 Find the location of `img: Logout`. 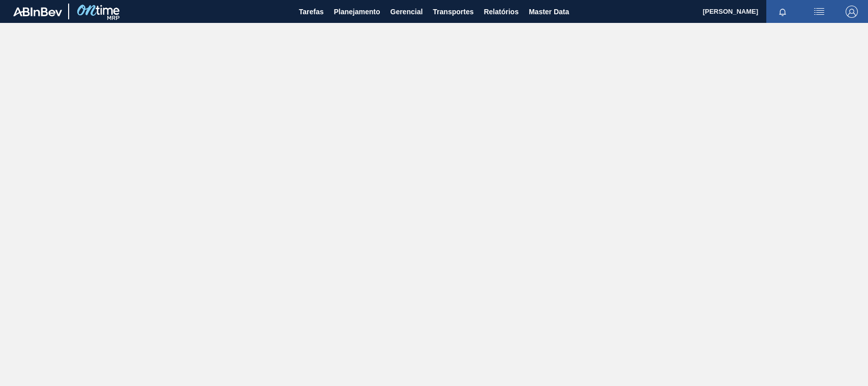

img: Logout is located at coordinates (852, 12).